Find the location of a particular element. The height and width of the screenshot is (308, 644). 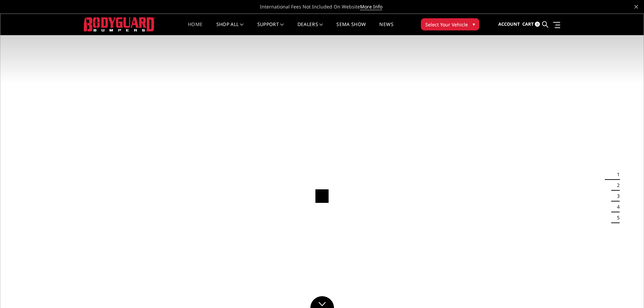

a: Click to Down is located at coordinates (322, 302).